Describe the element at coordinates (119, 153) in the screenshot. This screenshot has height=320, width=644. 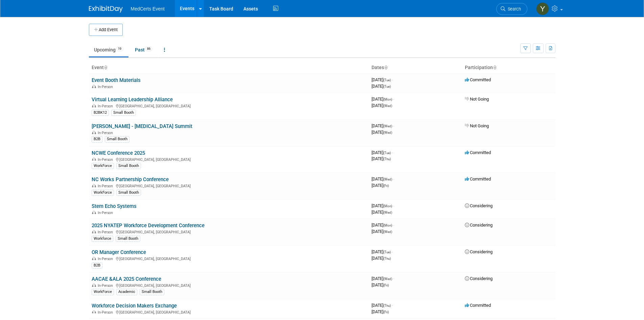
I see `a: NCWE Conference 2025` at that location.